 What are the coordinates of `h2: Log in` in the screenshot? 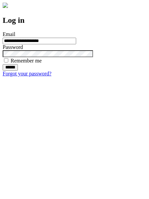 It's located at (74, 20).